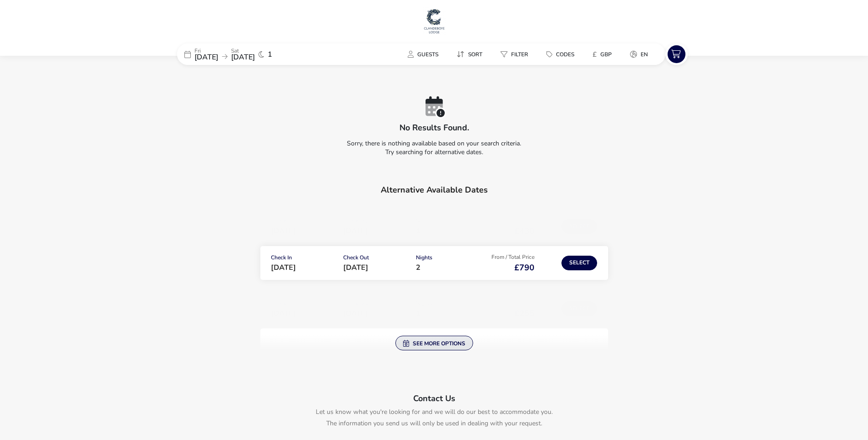 The image size is (868, 440). What do you see at coordinates (428, 55) in the screenshot?
I see `span: Guests` at bounding box center [428, 55].